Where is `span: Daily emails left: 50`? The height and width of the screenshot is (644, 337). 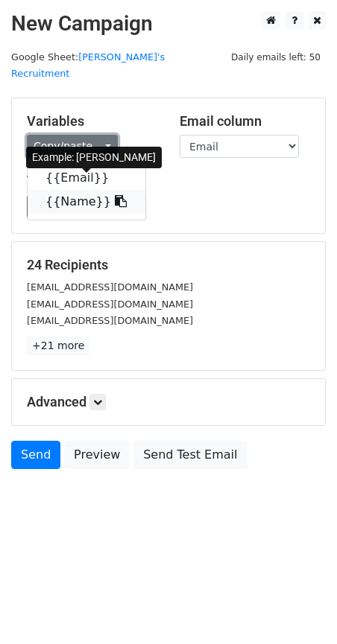
span: Daily emails left: 50 is located at coordinates (276, 58).